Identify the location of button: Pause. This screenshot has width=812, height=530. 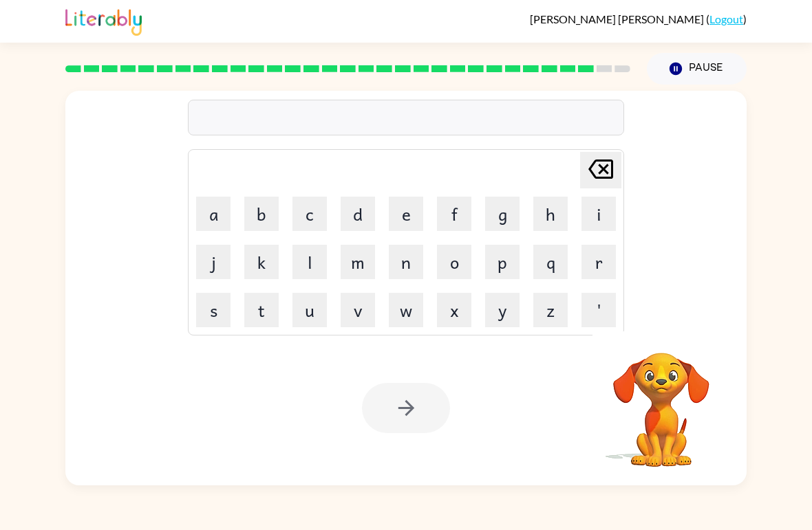
(696, 69).